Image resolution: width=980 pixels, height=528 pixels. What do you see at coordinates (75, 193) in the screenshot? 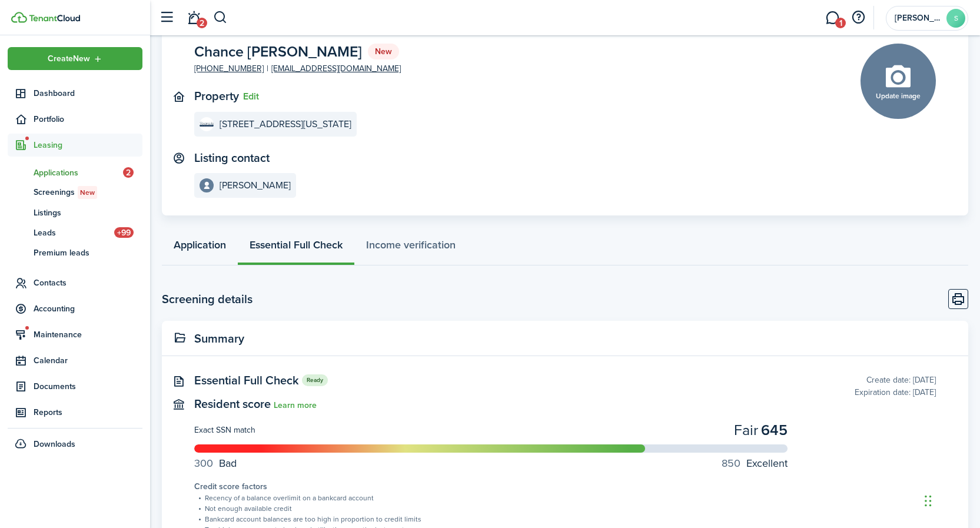
I see `a: ScreeningsNew` at bounding box center [75, 193].